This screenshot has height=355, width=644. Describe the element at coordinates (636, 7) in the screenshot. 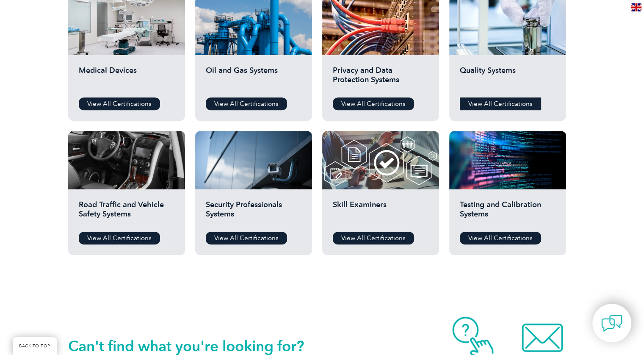

I see `img: en` at that location.